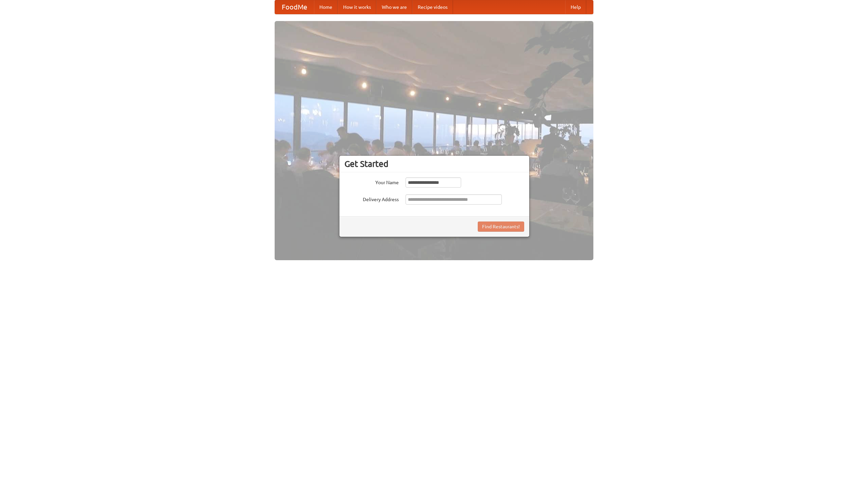 The width and height of the screenshot is (868, 480). I want to click on label: Your Name, so click(372, 182).